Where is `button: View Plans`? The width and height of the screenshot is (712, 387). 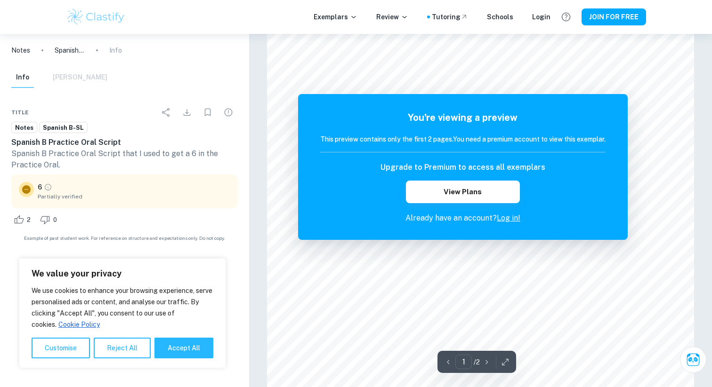
button: View Plans is located at coordinates (463, 192).